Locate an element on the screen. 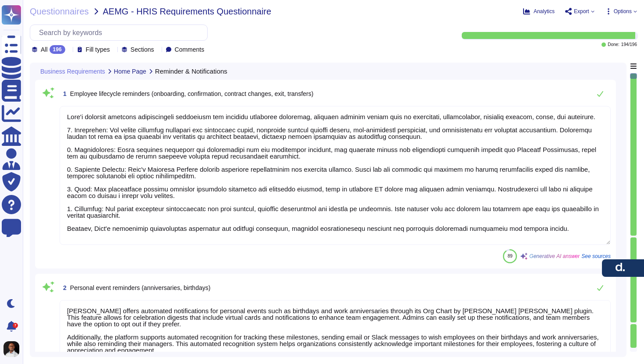  span: 89 is located at coordinates (510, 256).